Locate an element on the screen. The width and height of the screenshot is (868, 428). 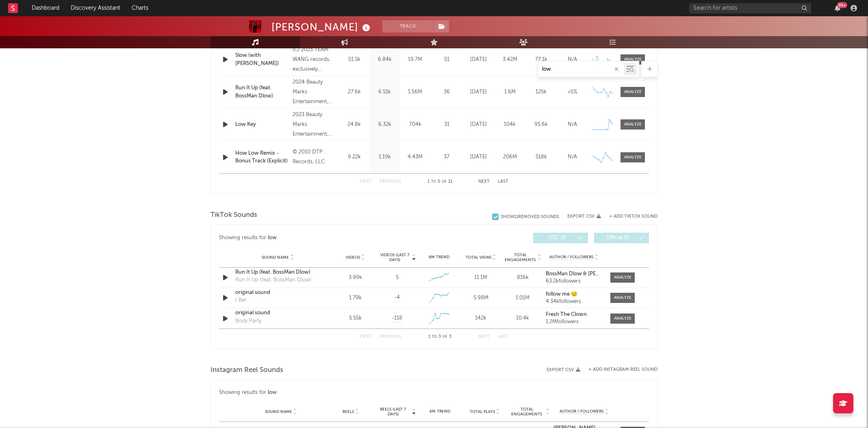
div: 816k is located at coordinates (523, 278).